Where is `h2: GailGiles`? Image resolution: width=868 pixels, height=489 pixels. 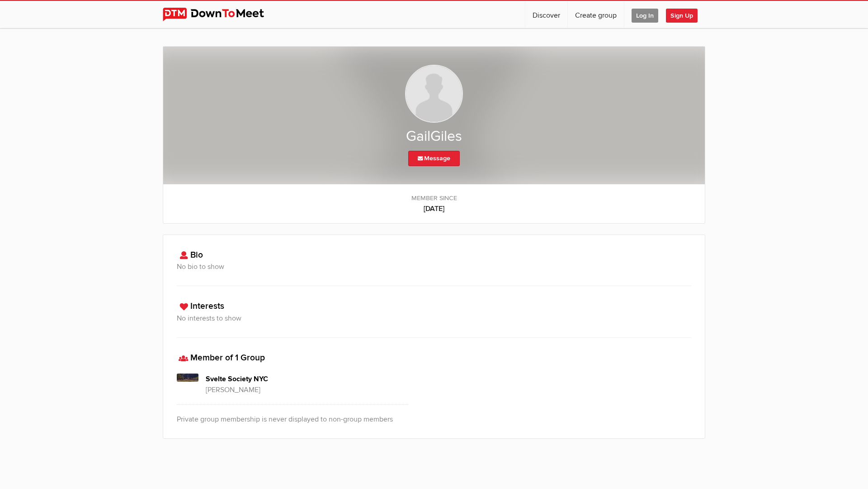 h2: GailGiles is located at coordinates (434, 136).